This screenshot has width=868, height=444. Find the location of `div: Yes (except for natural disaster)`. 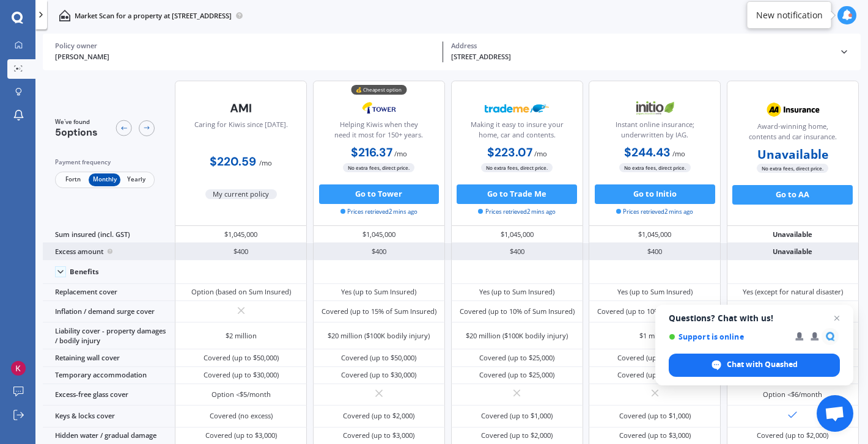

div: Yes (except for natural disaster) is located at coordinates (792, 292).